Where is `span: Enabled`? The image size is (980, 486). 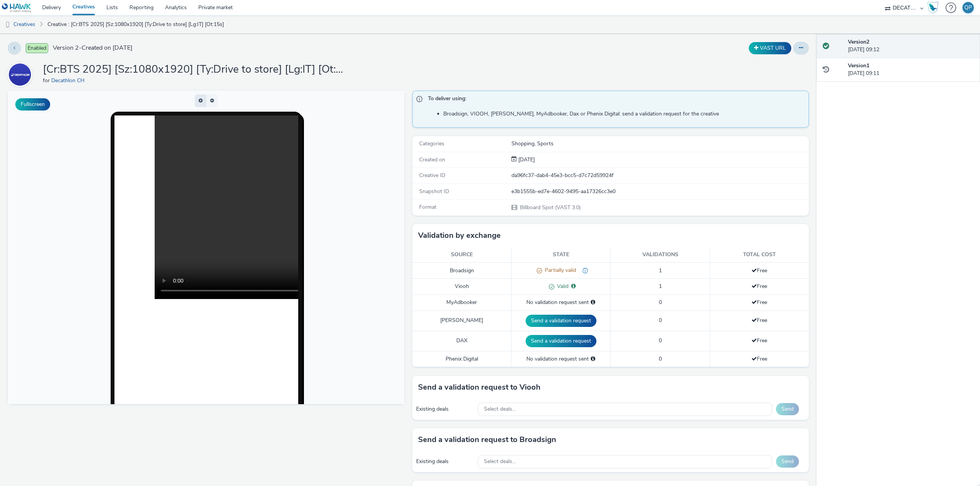
span: Enabled is located at coordinates (37, 48).